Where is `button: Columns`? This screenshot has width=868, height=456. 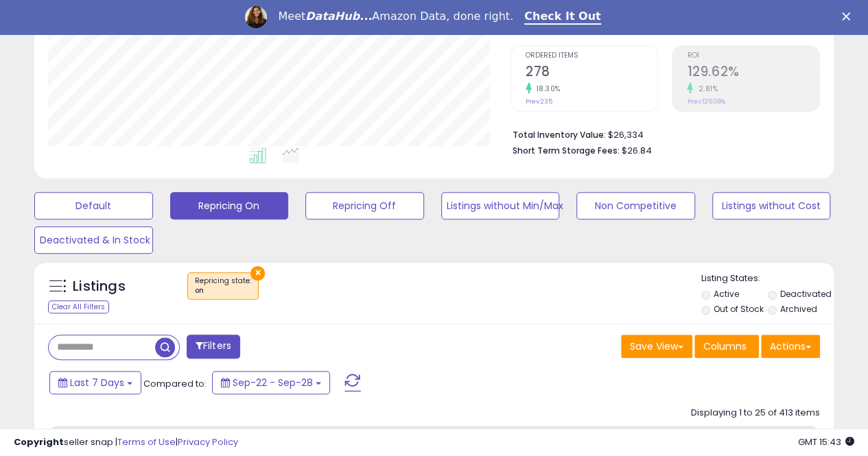 button: Columns is located at coordinates (726, 347).